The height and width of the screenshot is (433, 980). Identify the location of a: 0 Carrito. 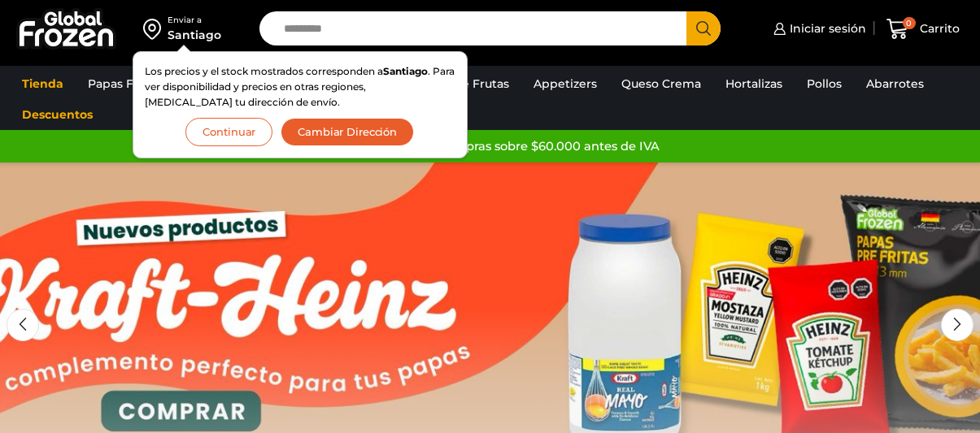
(923, 28).